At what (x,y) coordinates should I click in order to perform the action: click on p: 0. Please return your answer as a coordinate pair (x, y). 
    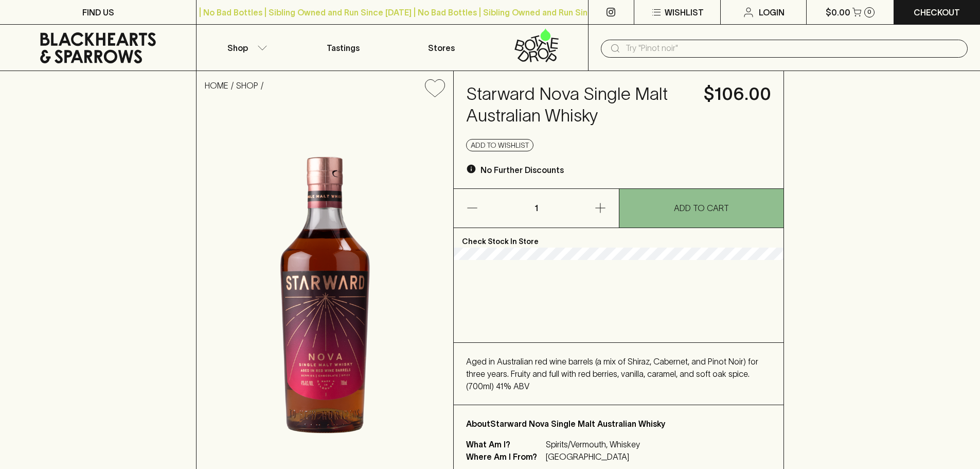
    Looking at the image, I should click on (870, 12).